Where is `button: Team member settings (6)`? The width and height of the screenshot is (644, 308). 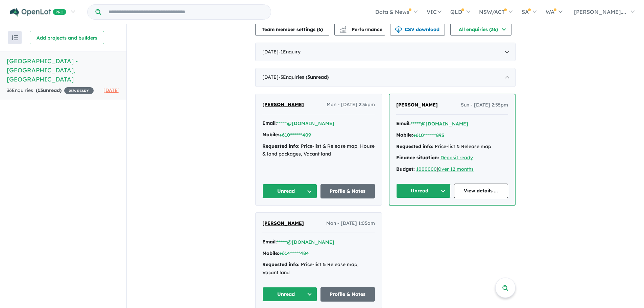 button: Team member settings (6) is located at coordinates (292, 29).